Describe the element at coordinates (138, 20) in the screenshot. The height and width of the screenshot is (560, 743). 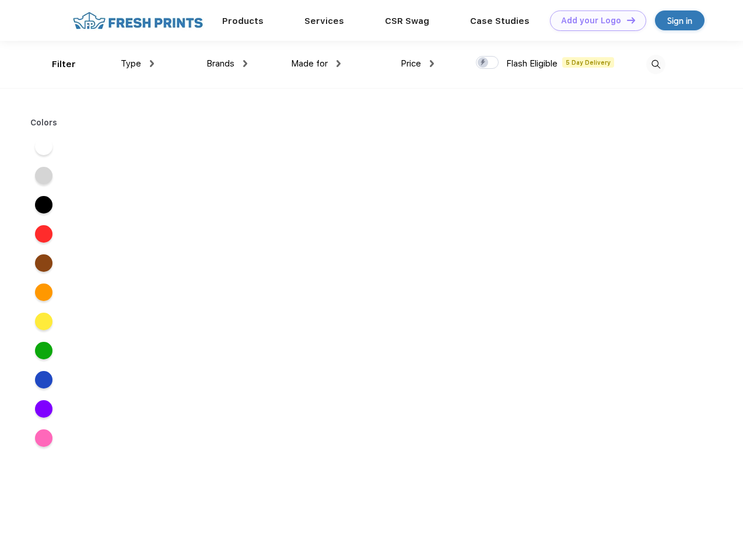
I see `img: fo%20logo%202.webp` at that location.